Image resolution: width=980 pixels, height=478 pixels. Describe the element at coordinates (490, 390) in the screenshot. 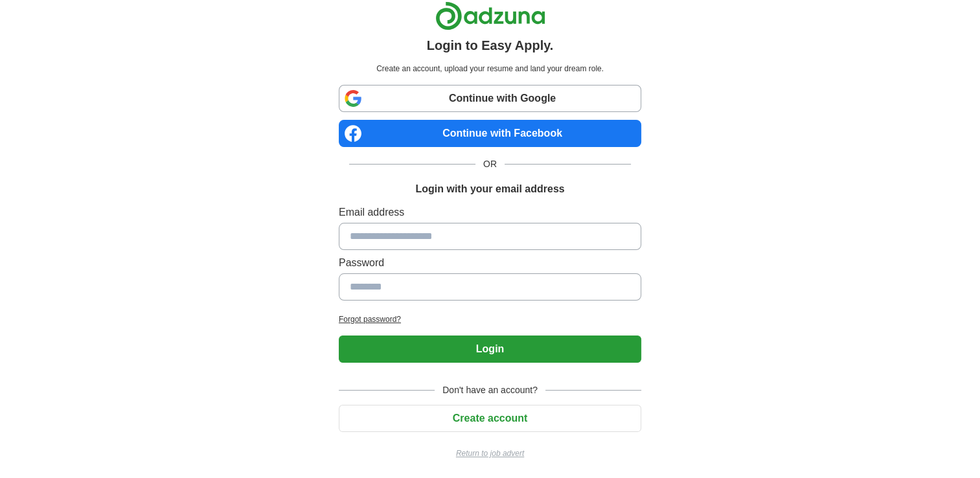

I see `span: Don't have an account?` at that location.